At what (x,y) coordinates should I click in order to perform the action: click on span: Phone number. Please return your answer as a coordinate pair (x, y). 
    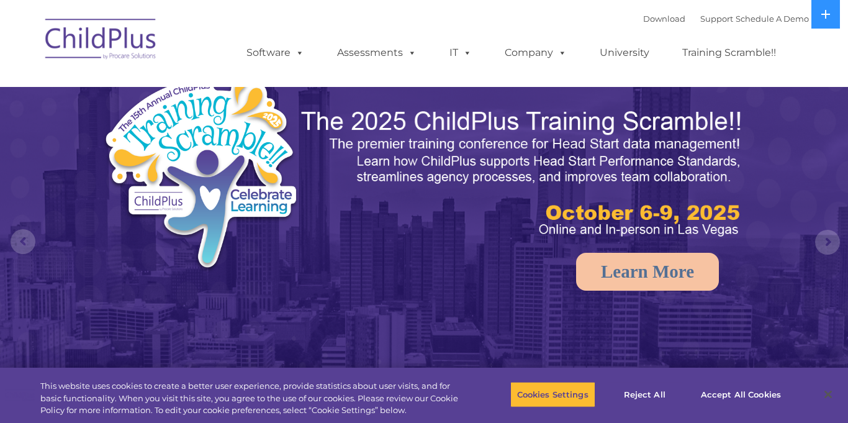
    Looking at the image, I should click on (199, 137).